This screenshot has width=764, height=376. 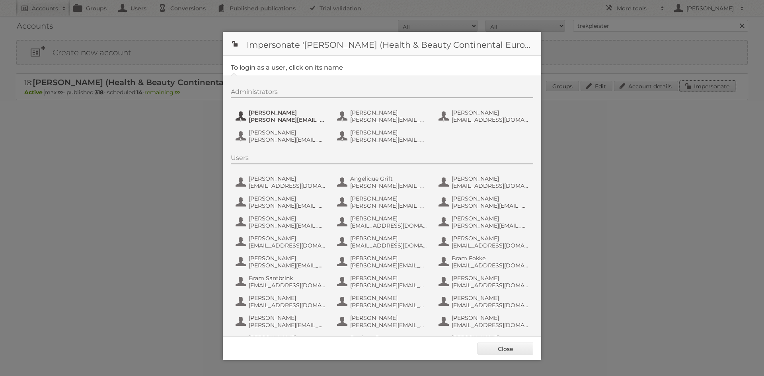 What do you see at coordinates (287, 67) in the screenshot?
I see `legend: To login as a user, click on its name` at bounding box center [287, 67].